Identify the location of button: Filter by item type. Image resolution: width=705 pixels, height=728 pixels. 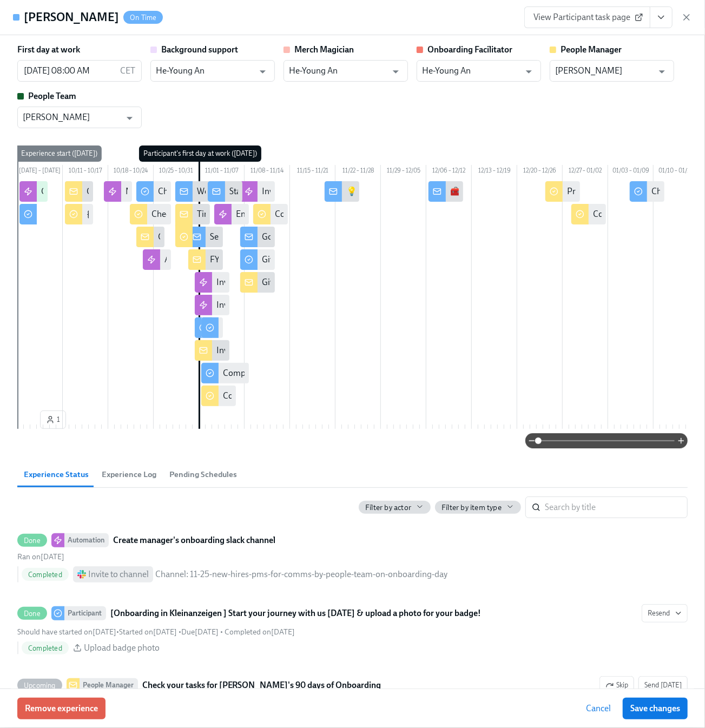
(477, 507).